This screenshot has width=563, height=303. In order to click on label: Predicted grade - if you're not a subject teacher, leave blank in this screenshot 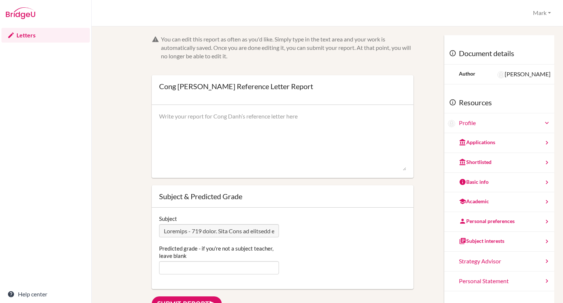, I will do `click(219, 252)`.